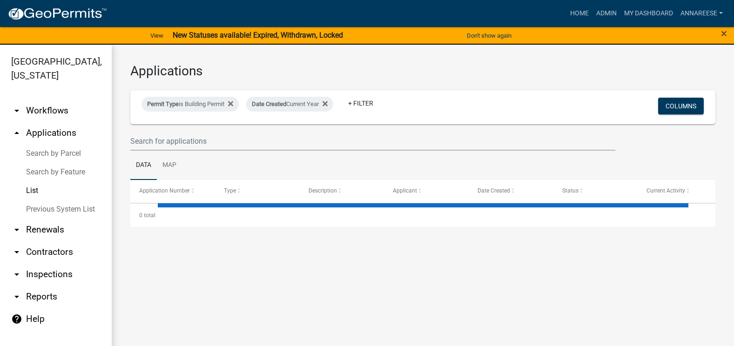 The height and width of the screenshot is (346, 734). Describe the element at coordinates (665, 191) in the screenshot. I see `span: Current Activity` at that location.